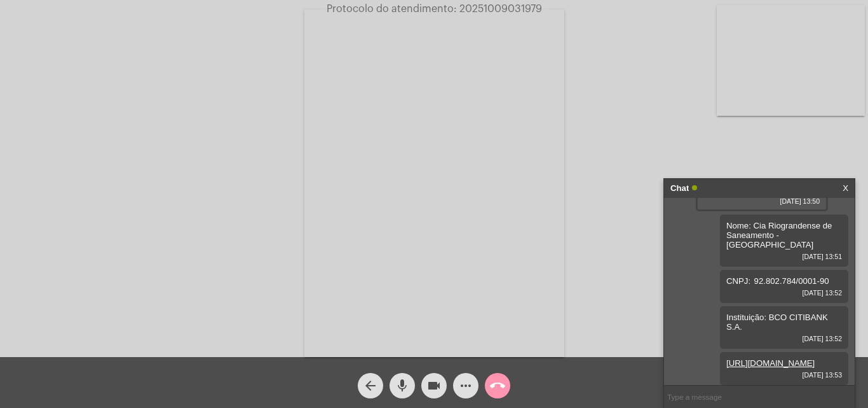  What do you see at coordinates (370, 386) in the screenshot?
I see `mat-icon: arrow_back` at bounding box center [370, 386].